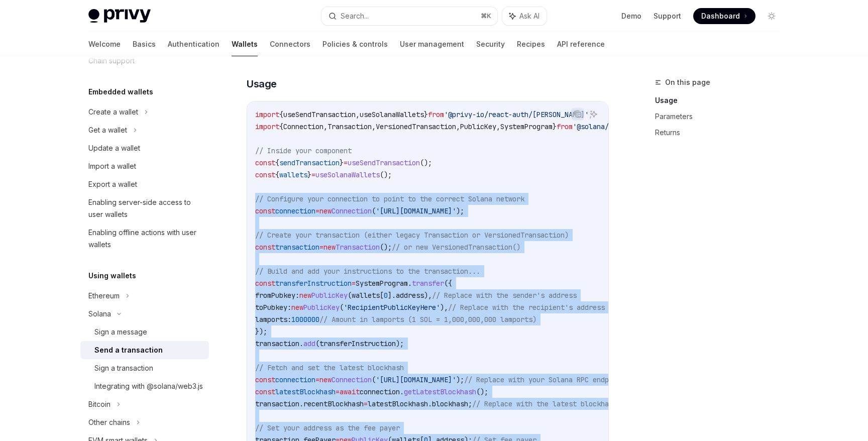 The height and width of the screenshot is (441, 868). What do you see at coordinates (432, 44) in the screenshot?
I see `a: User management` at bounding box center [432, 44].